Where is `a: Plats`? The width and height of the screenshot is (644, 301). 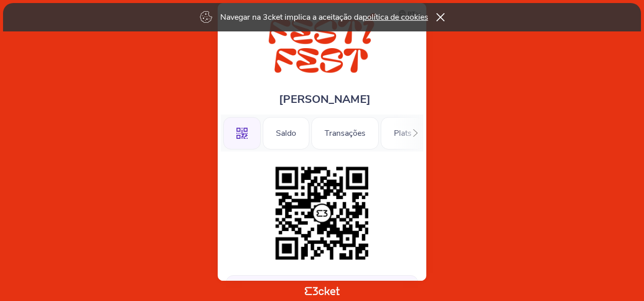 a: Plats is located at coordinates (403, 132).